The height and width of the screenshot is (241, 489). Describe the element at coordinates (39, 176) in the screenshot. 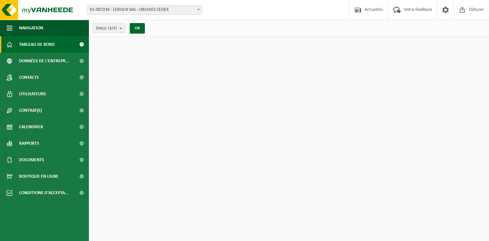

I see `span: Boutique en ligne` at that location.